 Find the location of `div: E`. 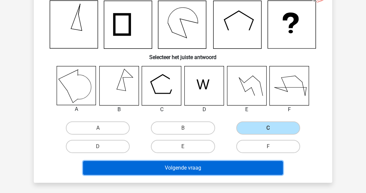

div: E is located at coordinates (247, 110).